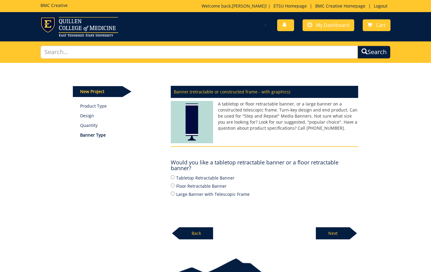  Describe the element at coordinates (265, 186) in the screenshot. I see `label: Floor Retractable Banner` at that location.